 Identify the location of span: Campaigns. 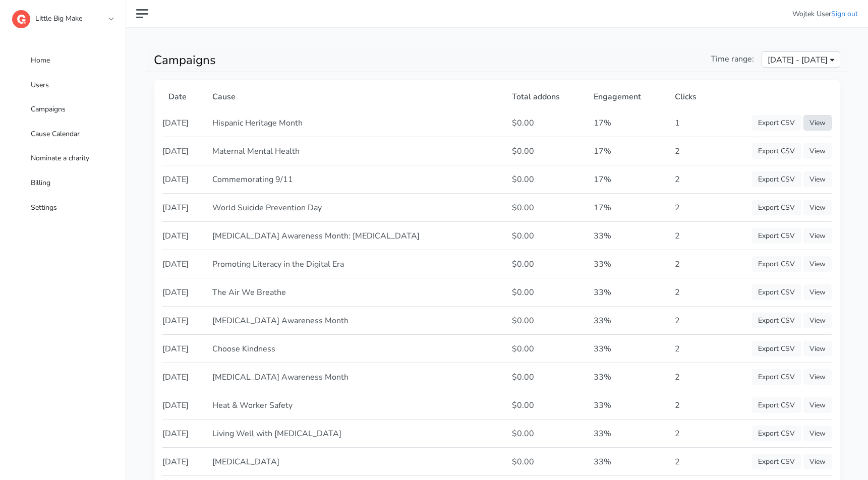
(48, 109).